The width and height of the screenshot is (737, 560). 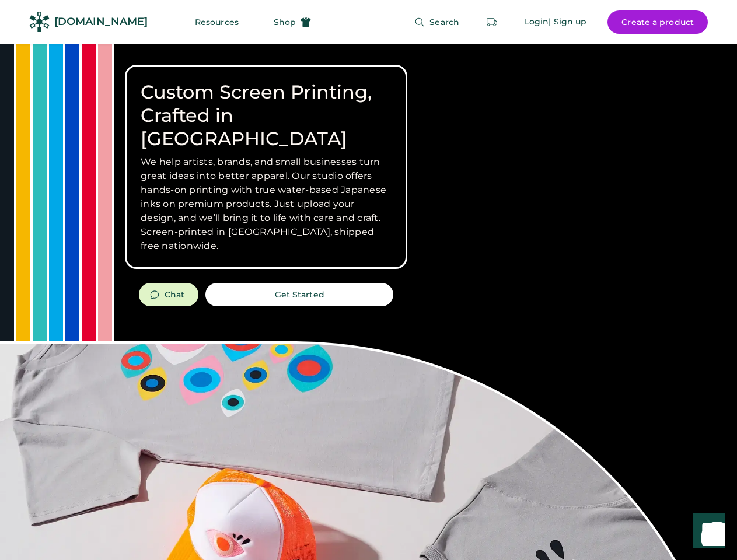 I want to click on img: Rendered Logo - Screens, so click(x=39, y=21).